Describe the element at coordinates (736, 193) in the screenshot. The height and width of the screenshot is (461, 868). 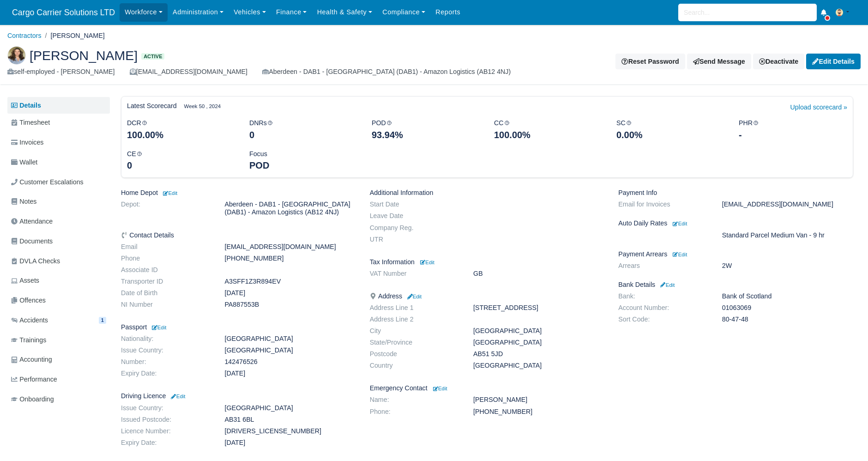
I see `h6: Payment Info` at that location.